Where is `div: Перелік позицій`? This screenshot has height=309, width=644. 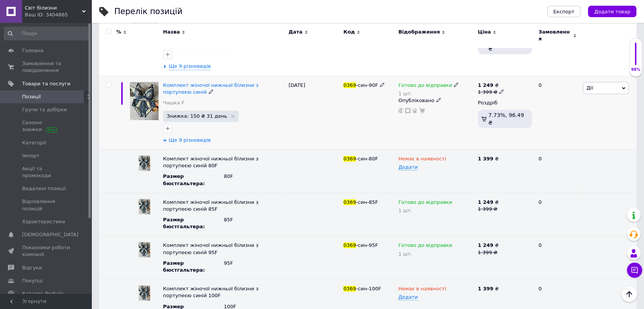 div: Перелік позицій is located at coordinates (148, 11).